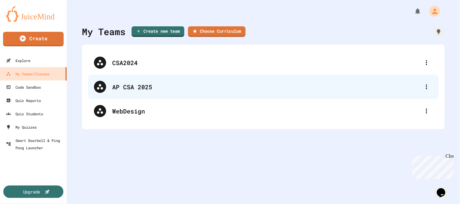 The image size is (460, 204). What do you see at coordinates (25, 114) in the screenshot?
I see `div: Quiz Students` at bounding box center [25, 114].